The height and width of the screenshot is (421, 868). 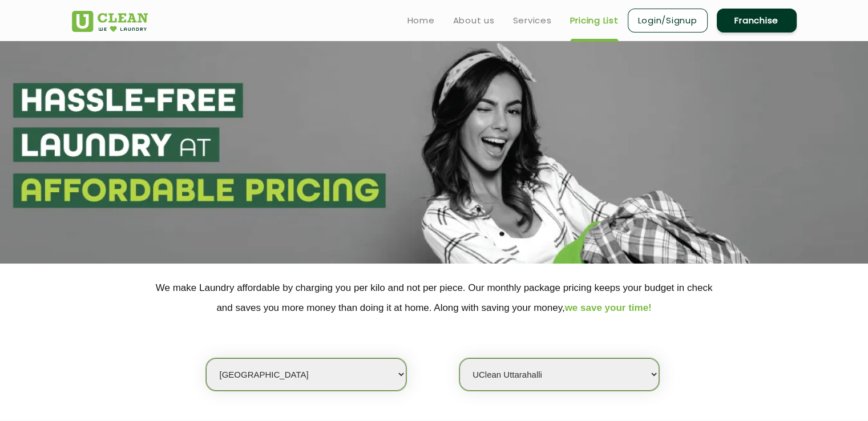 I want to click on a: Franchise, so click(x=756, y=21).